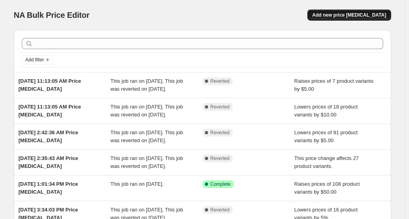 The height and width of the screenshot is (219, 409). What do you see at coordinates (35, 60) in the screenshot?
I see `span: Add filter` at bounding box center [35, 60].